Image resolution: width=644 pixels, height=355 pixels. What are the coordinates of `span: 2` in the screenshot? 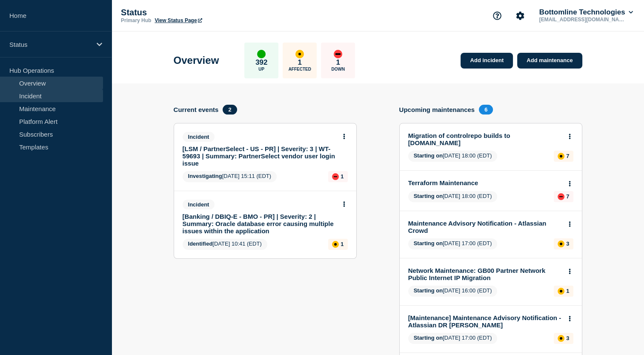 It's located at (230, 109).